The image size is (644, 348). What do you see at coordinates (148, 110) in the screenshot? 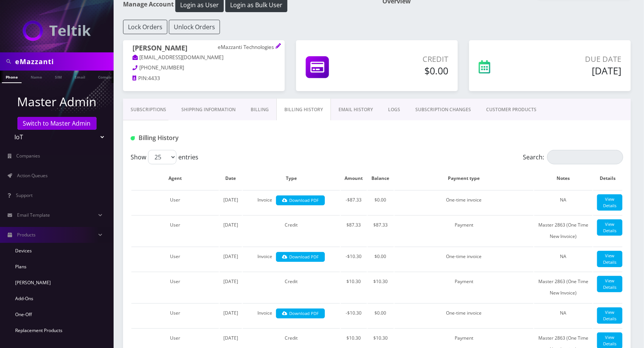
I see `a: Subscriptions` at bounding box center [148, 110].